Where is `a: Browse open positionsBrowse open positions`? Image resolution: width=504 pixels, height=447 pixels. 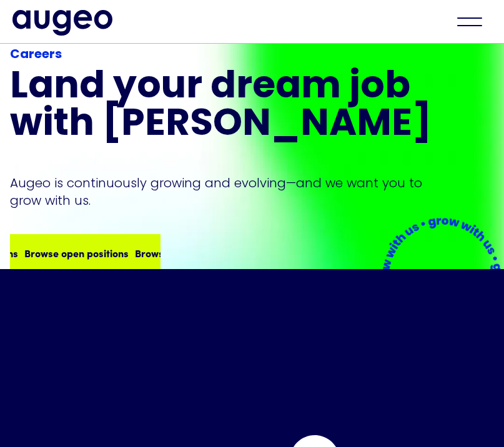 a: Browse open positionsBrowse open positions is located at coordinates (85, 253).